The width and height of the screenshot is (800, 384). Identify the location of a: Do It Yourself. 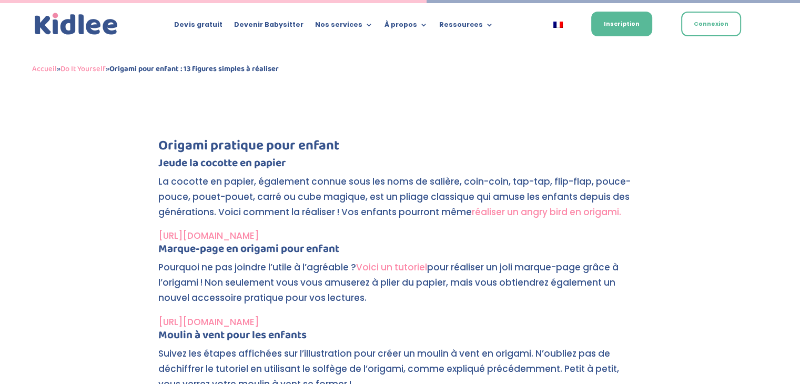
(83, 69).